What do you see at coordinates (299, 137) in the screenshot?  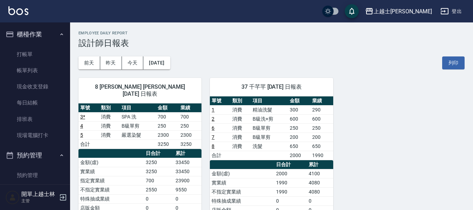 I see `td: 200` at bounding box center [299, 137].